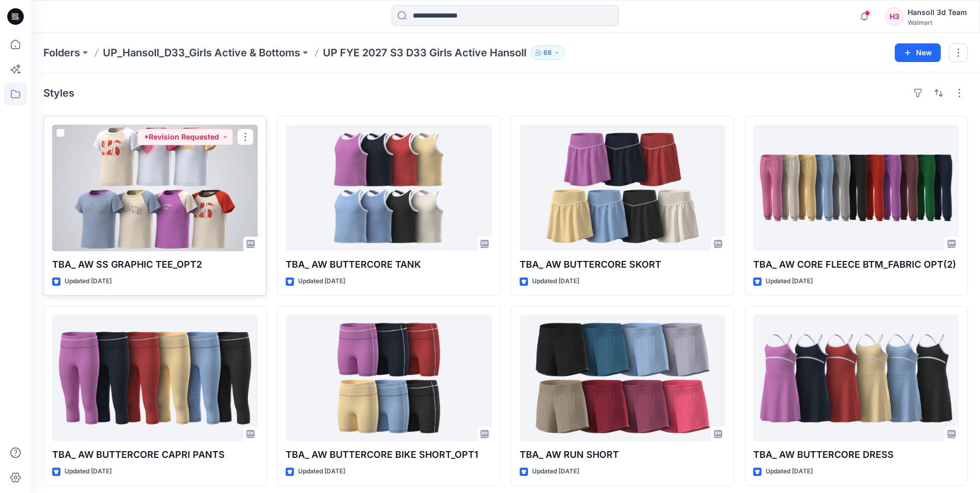 The width and height of the screenshot is (980, 493). Describe the element at coordinates (937, 22) in the screenshot. I see `div: Walmart` at that location.